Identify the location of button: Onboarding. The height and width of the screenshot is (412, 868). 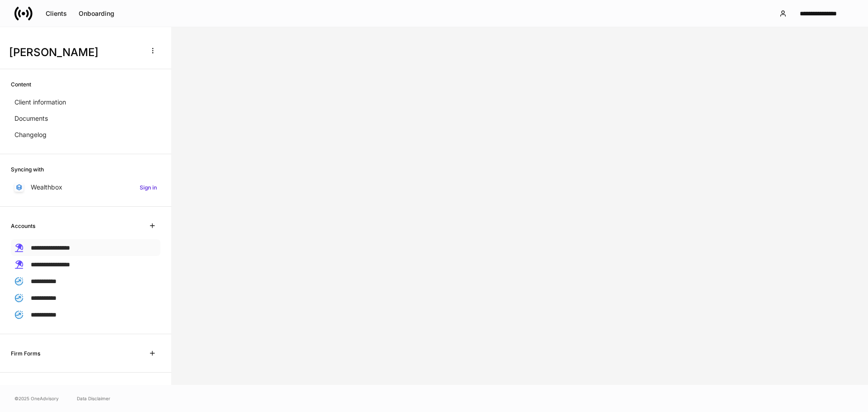
(96, 13).